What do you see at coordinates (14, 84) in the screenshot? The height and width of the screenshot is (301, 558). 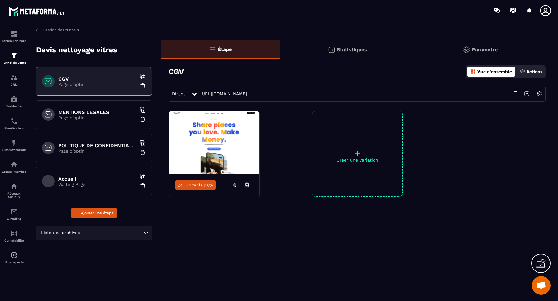 I see `p: CRM` at bounding box center [14, 84].